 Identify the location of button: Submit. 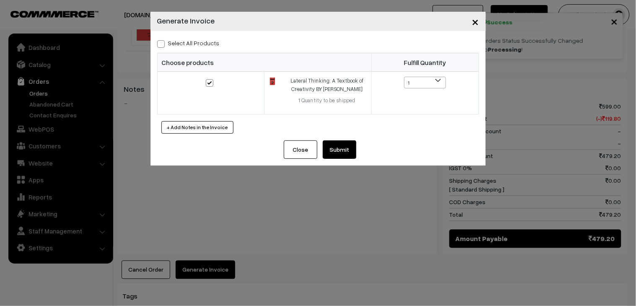
(339, 150).